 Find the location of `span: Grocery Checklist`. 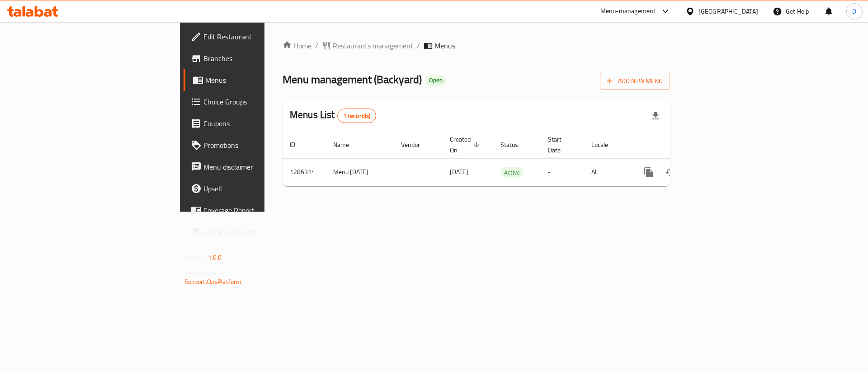

span: Grocery Checklist is located at coordinates (261, 232).